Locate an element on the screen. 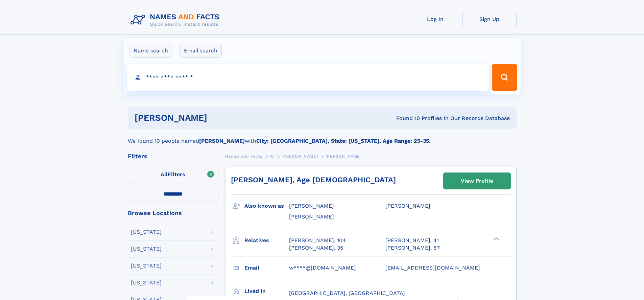 Image resolution: width=644 pixels, height=300 pixels. div: Filters is located at coordinates (173, 156).